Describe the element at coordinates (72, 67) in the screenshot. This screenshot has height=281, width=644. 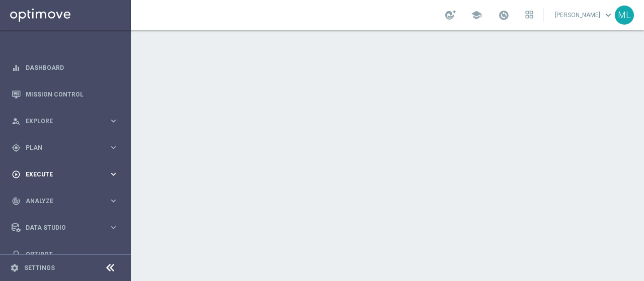
I see `a: Dashboard` at that location.